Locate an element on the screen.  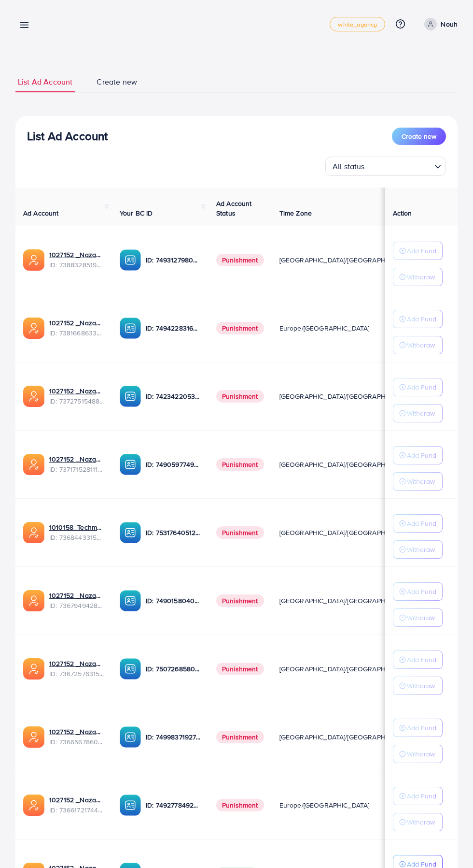
span: white_agency is located at coordinates (357, 24).